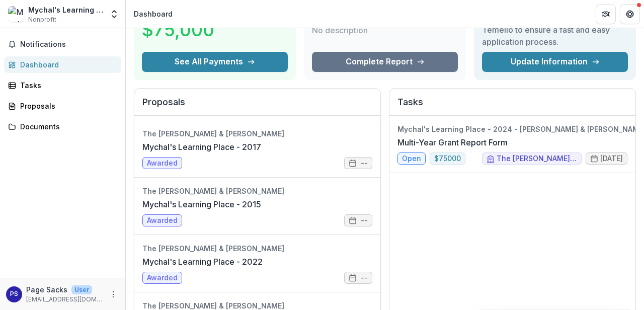  What do you see at coordinates (65, 9) in the screenshot?
I see `div: Mychal's Learning Place` at bounding box center [65, 9].